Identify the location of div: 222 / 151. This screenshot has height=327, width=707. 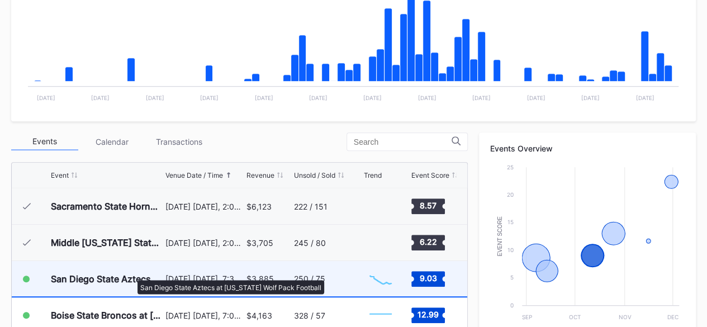
(311, 206).